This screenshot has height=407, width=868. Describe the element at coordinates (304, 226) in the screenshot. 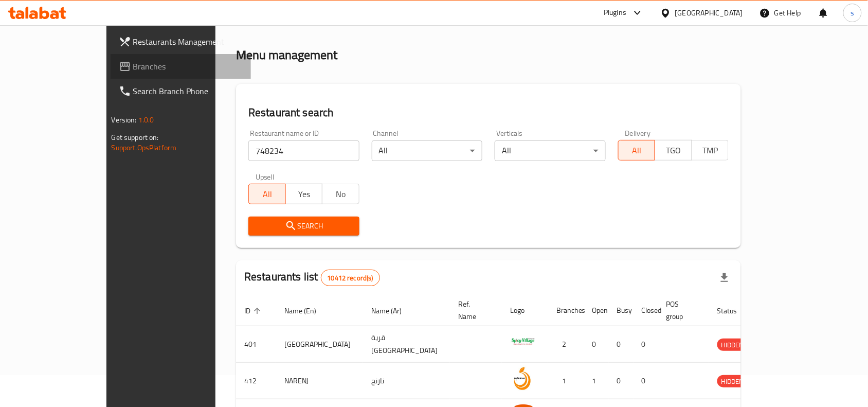

I see `span: Search` at that location.